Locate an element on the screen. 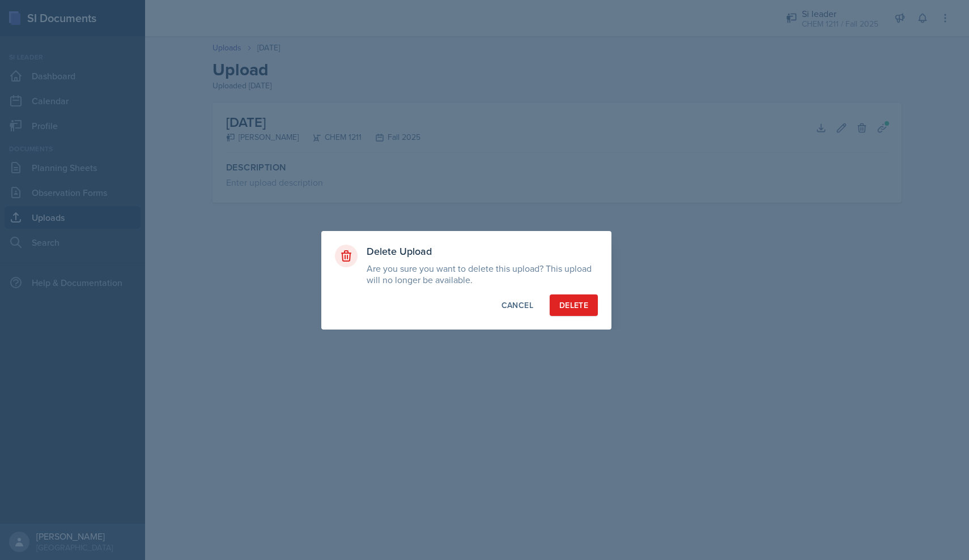  button: Delete is located at coordinates (574, 305).